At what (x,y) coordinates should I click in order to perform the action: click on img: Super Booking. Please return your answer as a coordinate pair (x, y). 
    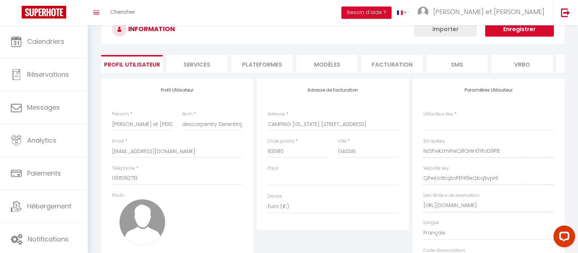
    Looking at the image, I should click on (44, 12).